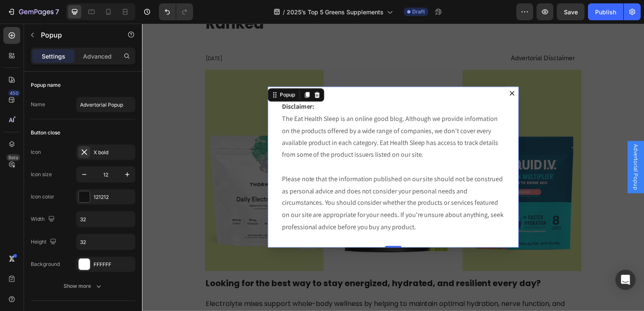 The height and width of the screenshot is (311, 644). I want to click on span: 2025’s Top 5 Greens Supplements, so click(335, 12).